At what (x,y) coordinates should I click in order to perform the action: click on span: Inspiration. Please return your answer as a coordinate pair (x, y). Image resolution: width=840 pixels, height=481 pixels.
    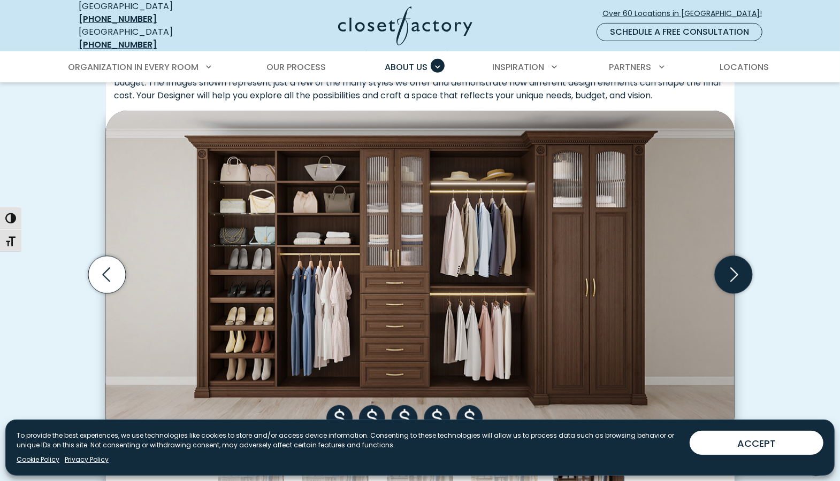
    Looking at the image, I should click on (518, 67).